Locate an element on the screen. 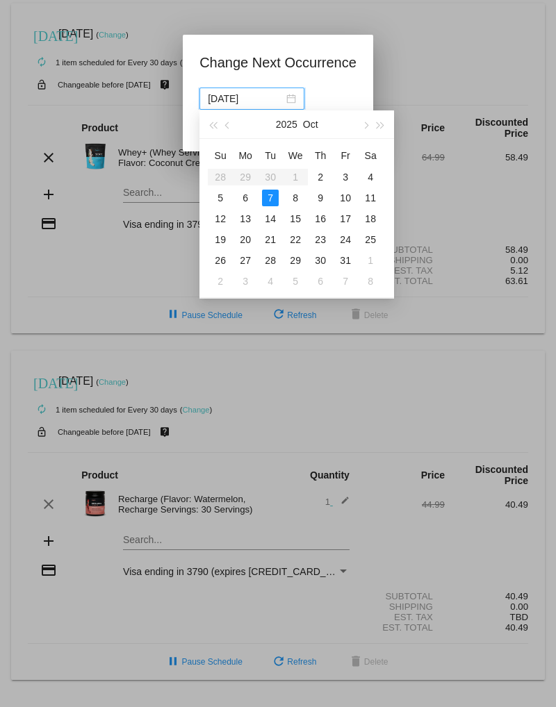 The height and width of the screenshot is (707, 556). div: 20 is located at coordinates (245, 240).